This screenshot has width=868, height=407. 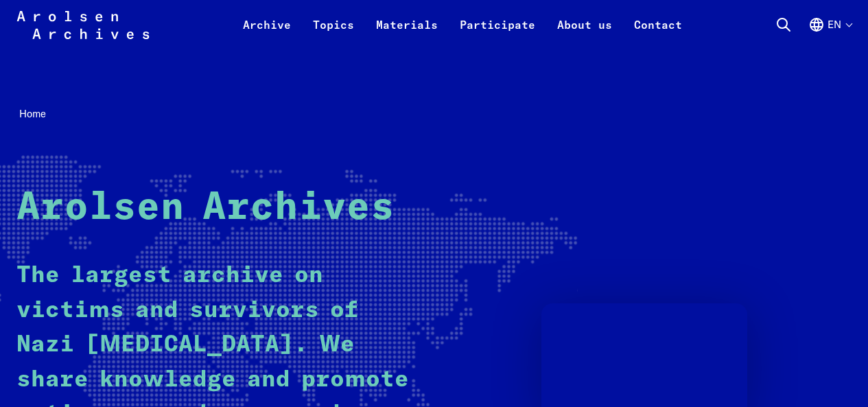 What do you see at coordinates (658, 33) in the screenshot?
I see `a: Contact` at bounding box center [658, 33].